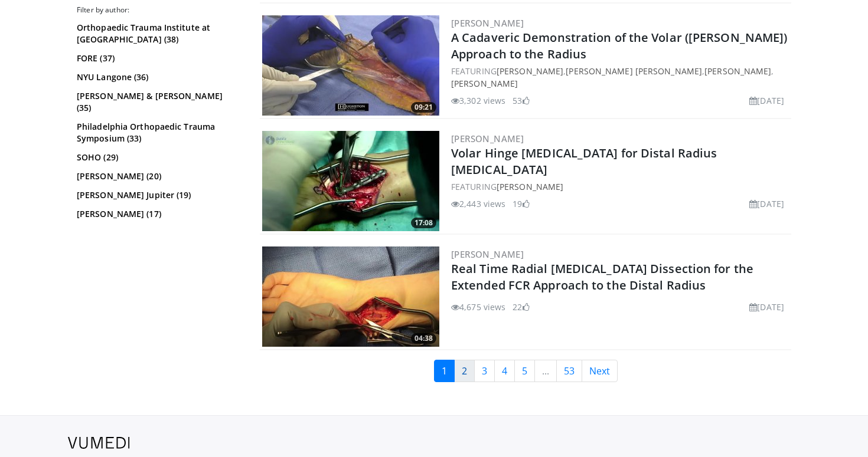  What do you see at coordinates (158, 158) in the screenshot?
I see `a: SOHO (29)` at bounding box center [158, 158].